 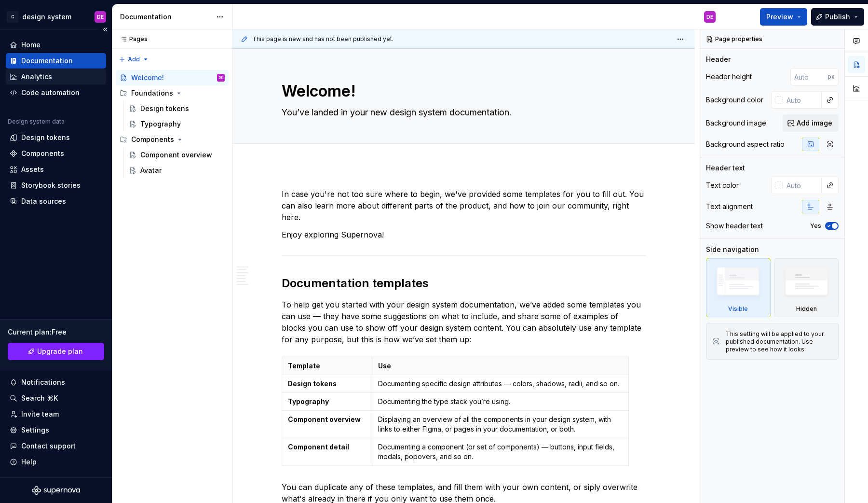 What do you see at coordinates (779, 342) in the screenshot?
I see `div: This setting will be applied to your published documentation. Use preview to see how it looks.` at bounding box center [779, 342].